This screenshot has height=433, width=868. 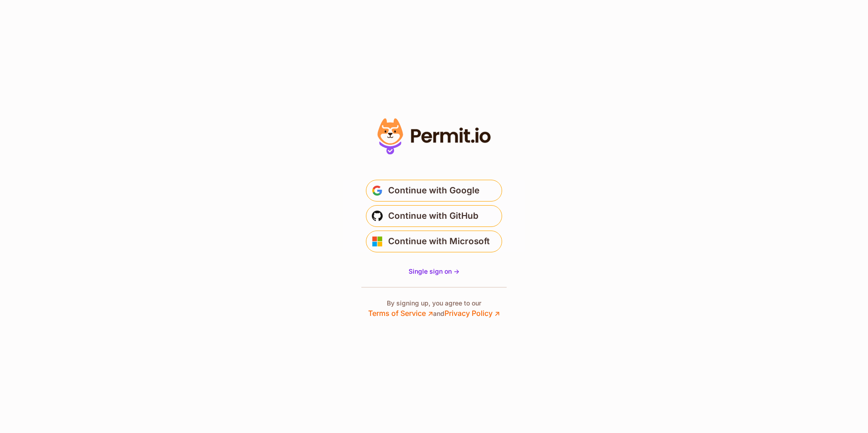 What do you see at coordinates (472, 313) in the screenshot?
I see `a: Privacy Policy ↗` at bounding box center [472, 313].